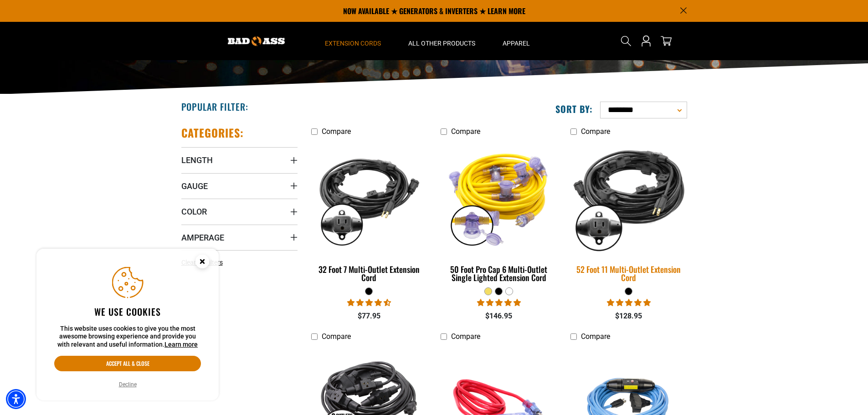  Describe the element at coordinates (214, 107) in the screenshot. I see `h2: Popular Filter:` at that location.